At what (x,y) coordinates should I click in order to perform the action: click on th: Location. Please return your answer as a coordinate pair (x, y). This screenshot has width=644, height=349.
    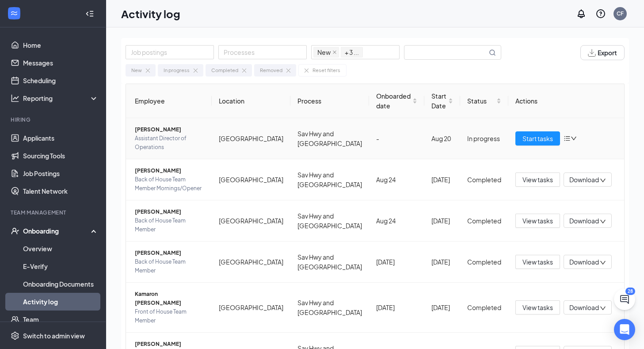
    Looking at the image, I should click on (251, 101).